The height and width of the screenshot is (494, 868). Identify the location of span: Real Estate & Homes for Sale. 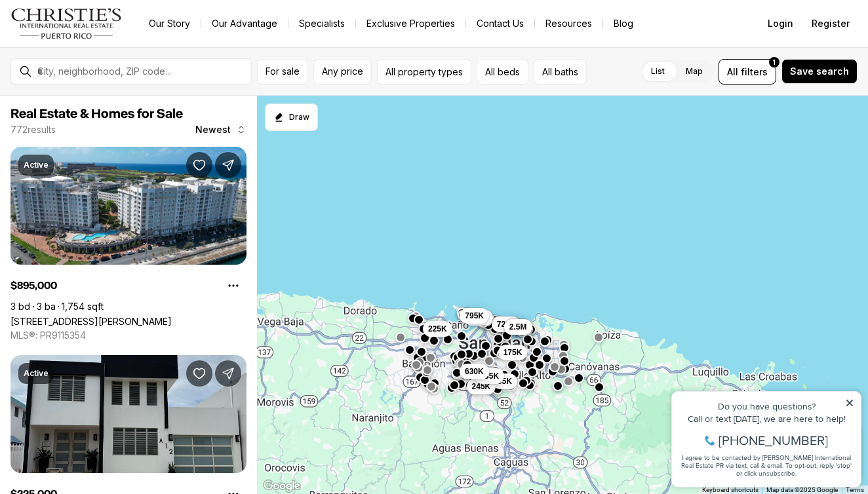
(96, 114).